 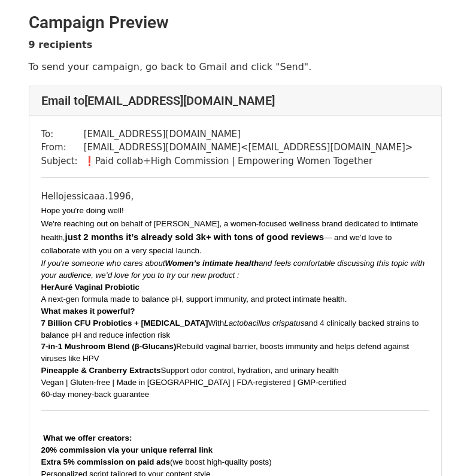 What do you see at coordinates (235, 330) in the screenshot?
I see `div: With and 4 clinically backed strains to balance pH and reduce infection risk` at bounding box center [235, 330].